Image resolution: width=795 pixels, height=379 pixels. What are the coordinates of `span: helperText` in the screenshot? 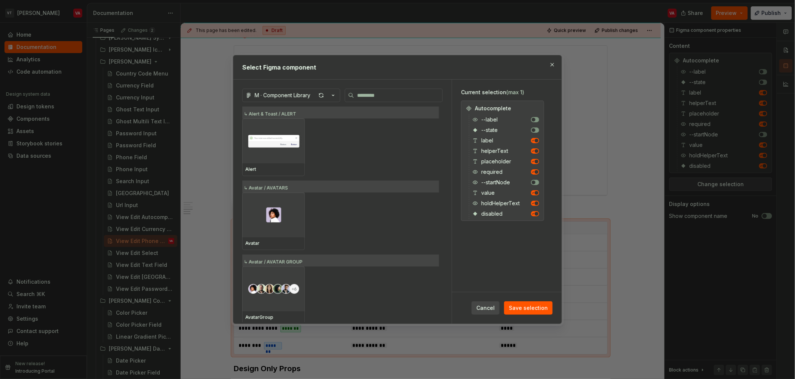 It's located at (495, 151).